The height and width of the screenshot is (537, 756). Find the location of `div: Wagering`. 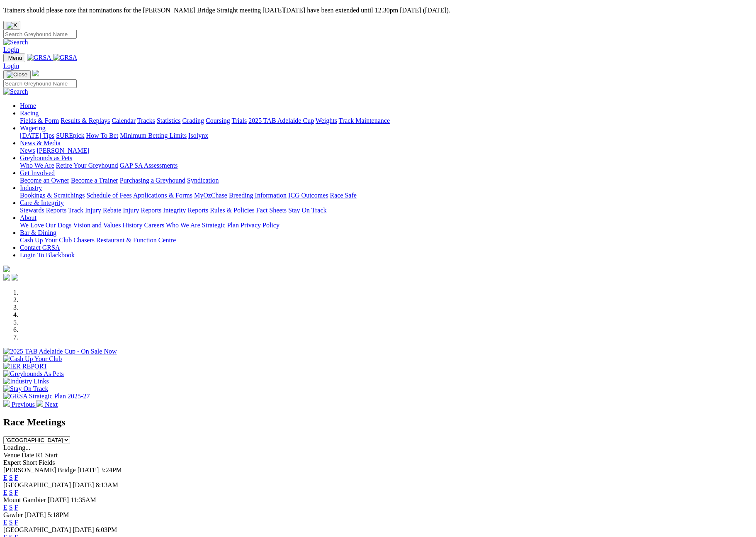

div: Wagering is located at coordinates (386, 135).